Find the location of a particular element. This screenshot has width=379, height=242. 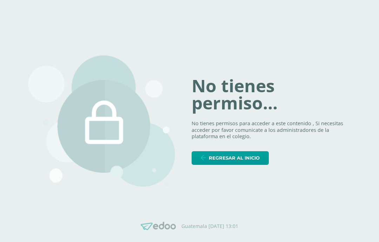

img: Edoo is located at coordinates (158, 226).